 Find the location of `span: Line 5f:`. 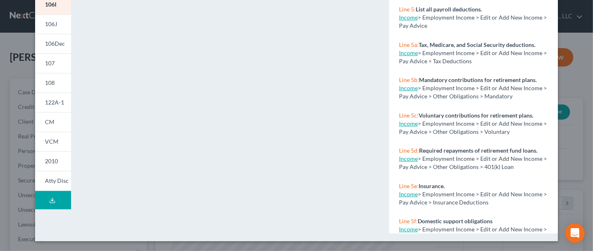

span: Line 5f: is located at coordinates (409, 221).